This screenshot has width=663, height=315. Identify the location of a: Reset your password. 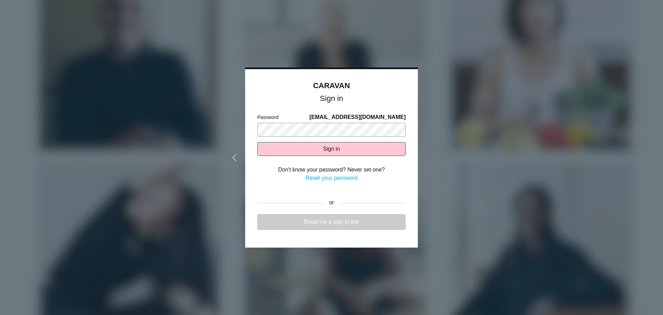
(332, 177).